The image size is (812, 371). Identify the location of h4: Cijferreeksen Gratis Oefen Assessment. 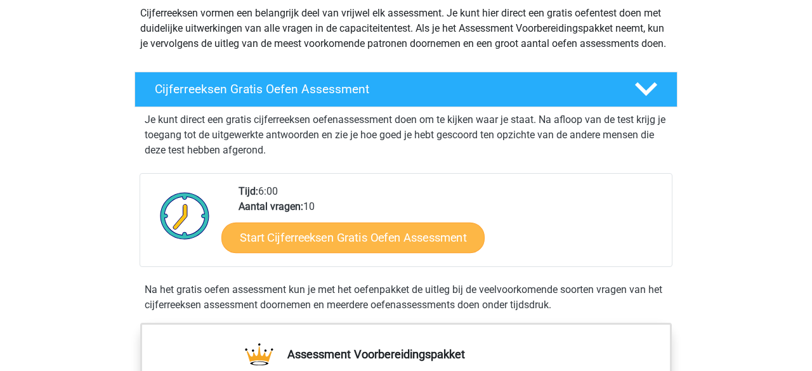
(384, 89).